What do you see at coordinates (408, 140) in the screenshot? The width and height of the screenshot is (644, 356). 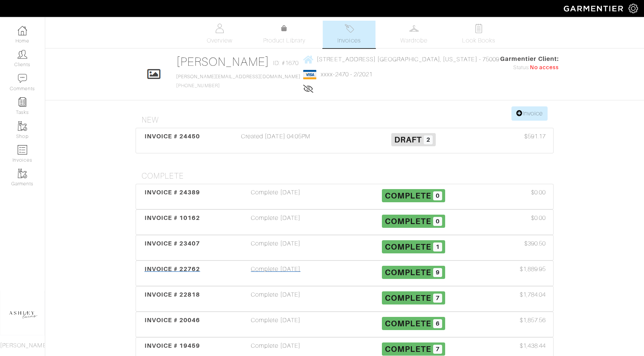 I see `span: Draft` at bounding box center [408, 140].